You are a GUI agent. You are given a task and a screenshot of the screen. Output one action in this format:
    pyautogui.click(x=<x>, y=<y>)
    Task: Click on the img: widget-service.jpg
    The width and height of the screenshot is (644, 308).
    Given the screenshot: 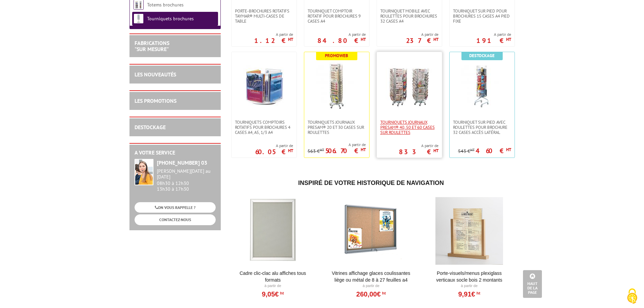 What is the action you would take?
    pyautogui.click(x=144, y=172)
    